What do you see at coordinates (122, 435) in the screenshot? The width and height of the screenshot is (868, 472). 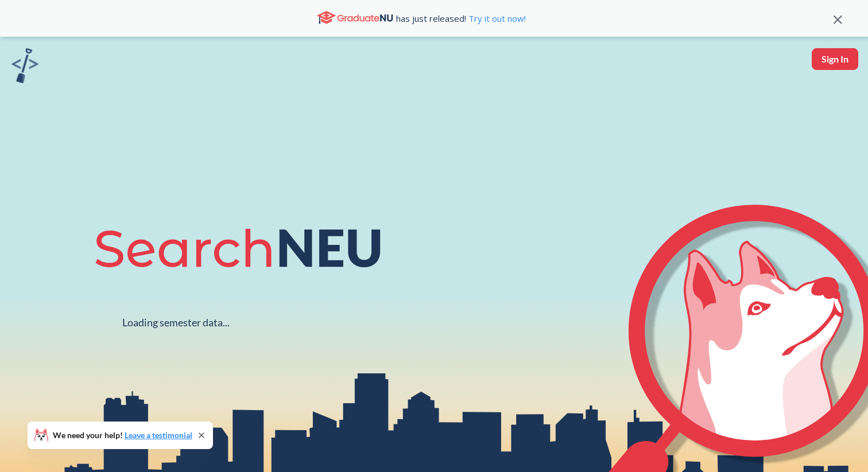 I see `span: We need your help!` at bounding box center [122, 435].